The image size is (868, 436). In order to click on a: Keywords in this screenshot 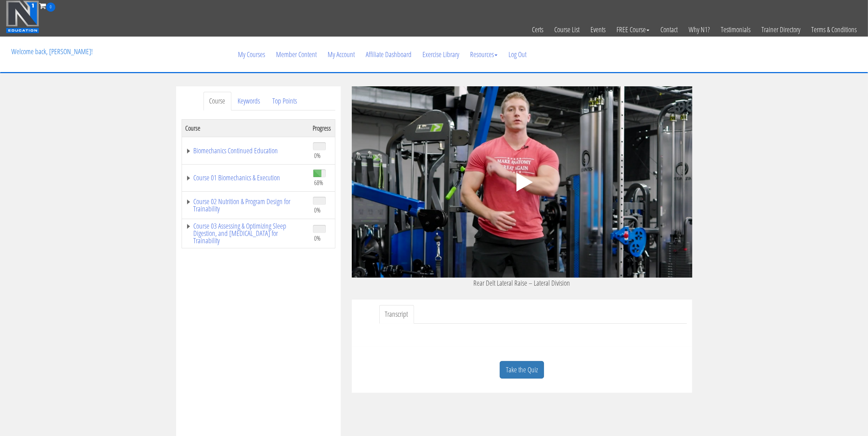, I will do `click(248, 101)`.